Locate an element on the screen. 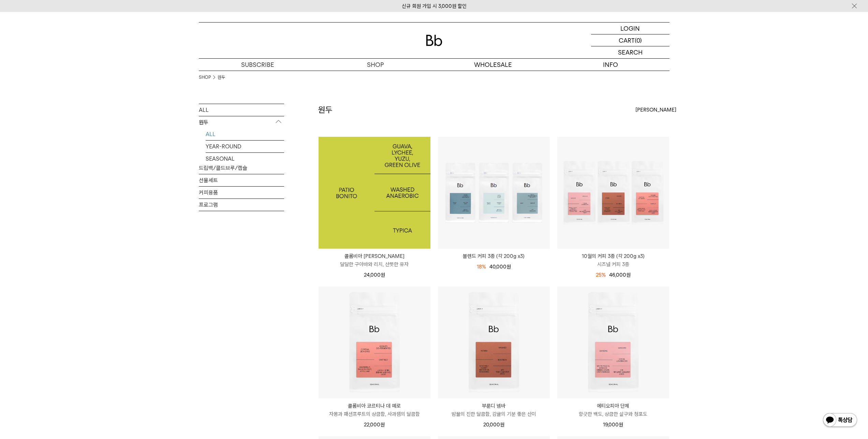 This screenshot has width=868, height=439. a: 선물세트 is located at coordinates (241, 180).